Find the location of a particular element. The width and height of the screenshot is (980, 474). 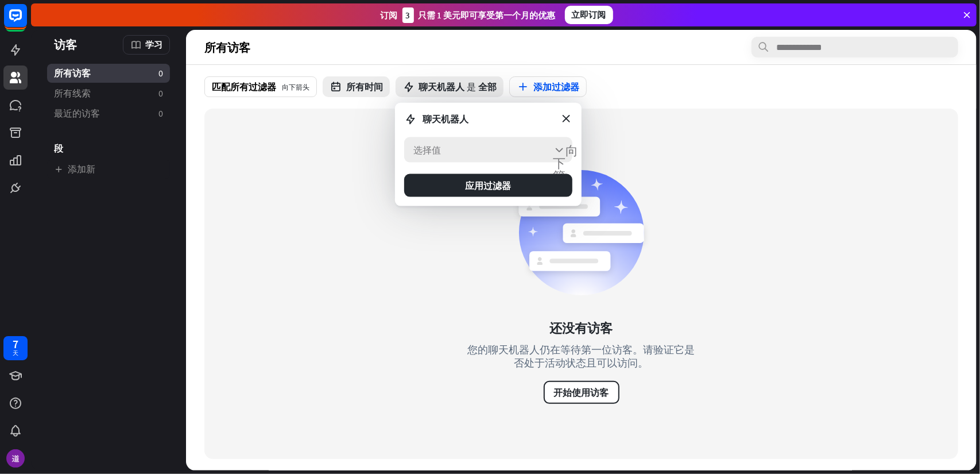

a: 7 天 is located at coordinates (16, 348).